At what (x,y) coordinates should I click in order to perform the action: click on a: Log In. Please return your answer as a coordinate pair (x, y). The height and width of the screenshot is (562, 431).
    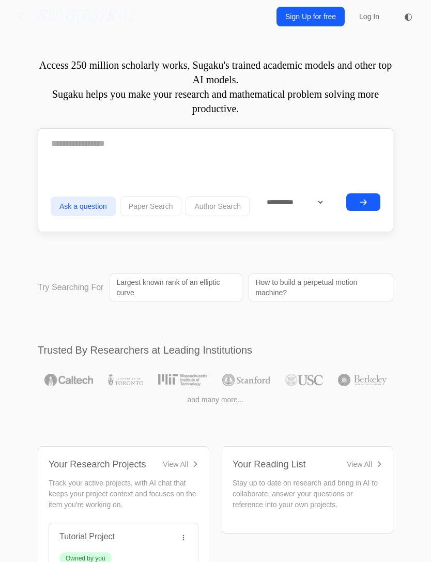
    Looking at the image, I should click on (369, 17).